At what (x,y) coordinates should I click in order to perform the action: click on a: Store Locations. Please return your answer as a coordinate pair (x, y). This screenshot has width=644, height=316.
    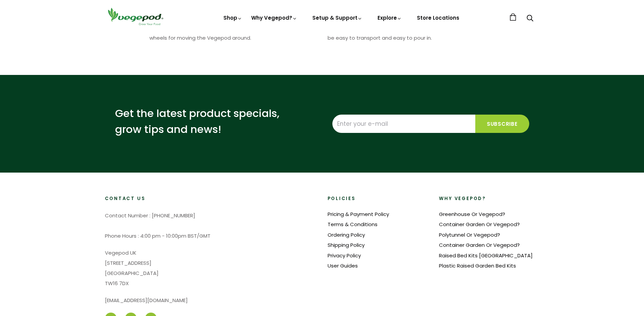
    Looking at the image, I should click on (438, 18).